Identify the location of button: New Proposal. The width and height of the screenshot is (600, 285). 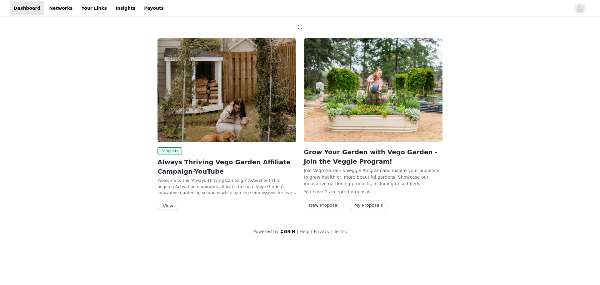
(324, 205).